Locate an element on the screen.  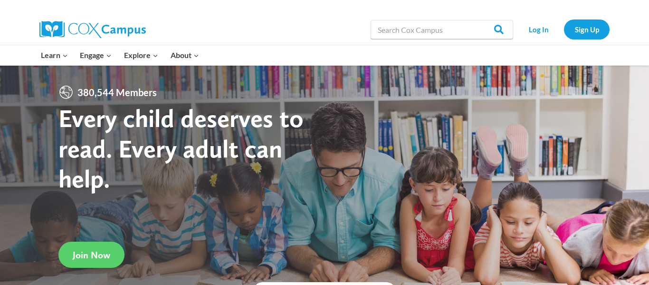
span: Learn is located at coordinates (54, 55).